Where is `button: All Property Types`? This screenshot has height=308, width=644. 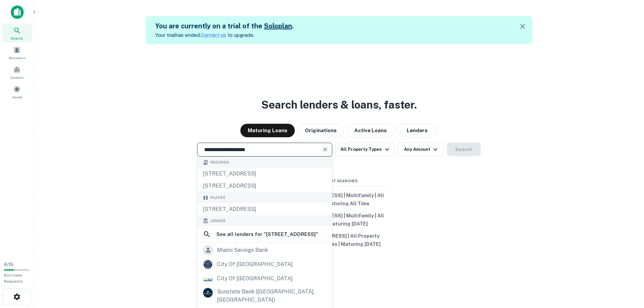
button: All Property Types is located at coordinates (364, 150).